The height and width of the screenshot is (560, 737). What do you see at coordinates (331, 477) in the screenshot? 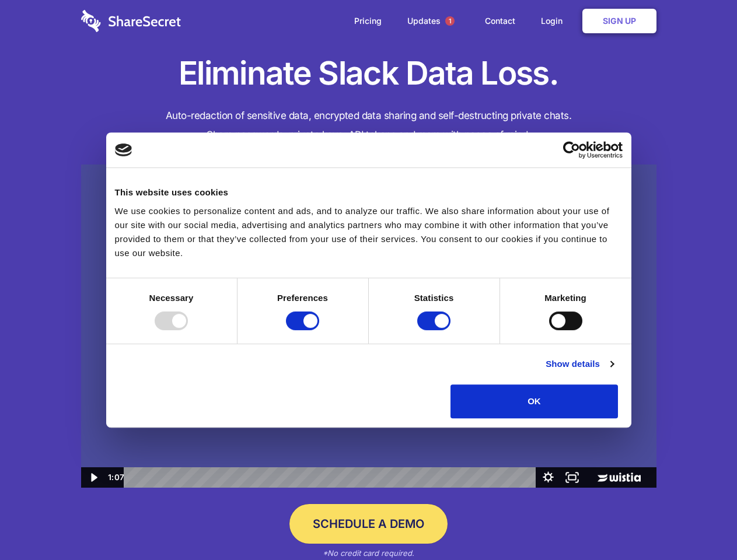
I see `div: Playbar` at bounding box center [331, 477].